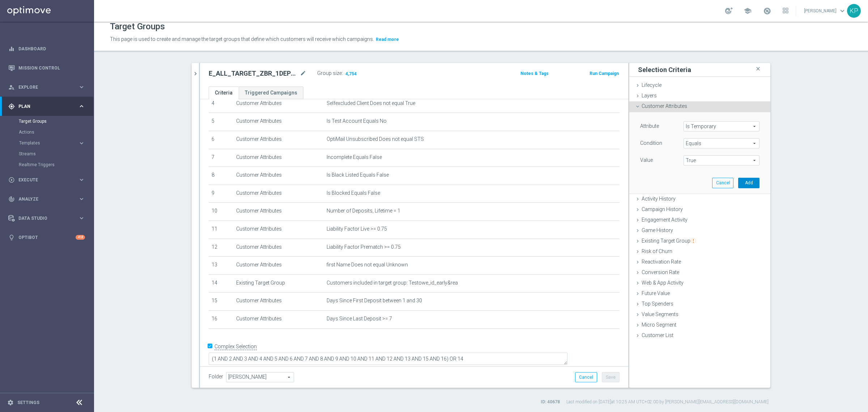  I want to click on i: close, so click(758, 69).